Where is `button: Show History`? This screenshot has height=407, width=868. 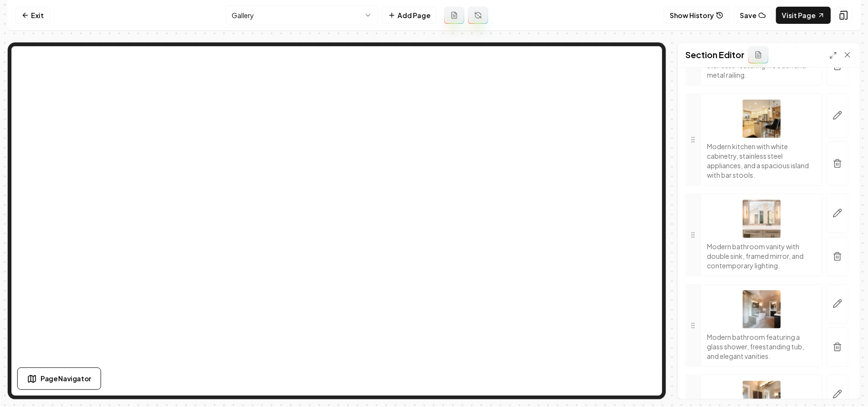 button: Show History is located at coordinates (697, 15).